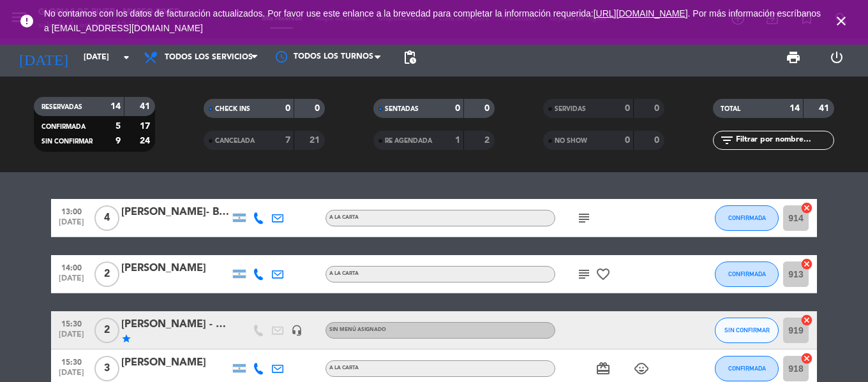  Describe the element at coordinates (72, 267) in the screenshot. I see `span: 14:00` at that location.